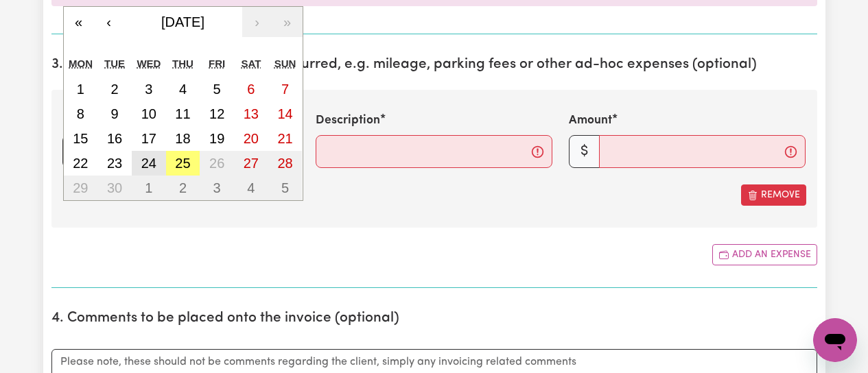 The height and width of the screenshot is (373, 868). I want to click on button: September 28, 2025, so click(286, 163).